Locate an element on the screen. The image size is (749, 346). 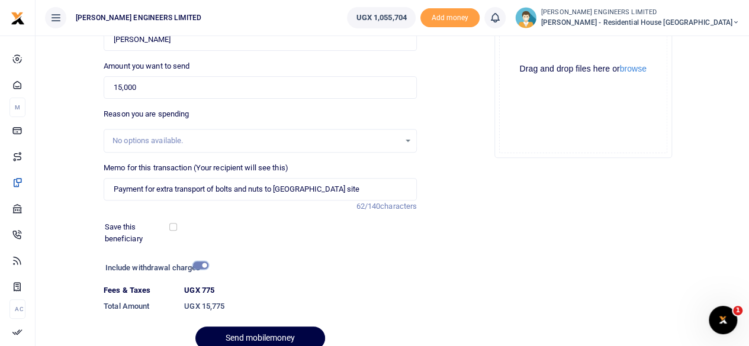
h6: Include withdrawal charges is located at coordinates (154, 268).